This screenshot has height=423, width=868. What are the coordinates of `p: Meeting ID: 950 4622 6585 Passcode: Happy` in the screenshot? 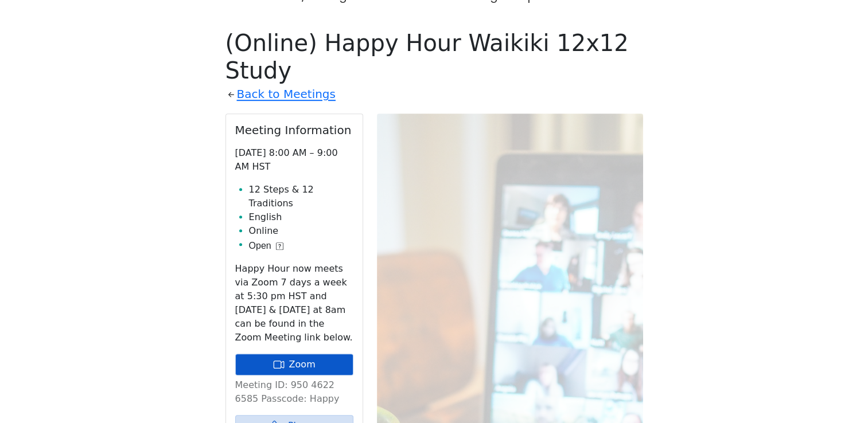 It's located at (294, 392).